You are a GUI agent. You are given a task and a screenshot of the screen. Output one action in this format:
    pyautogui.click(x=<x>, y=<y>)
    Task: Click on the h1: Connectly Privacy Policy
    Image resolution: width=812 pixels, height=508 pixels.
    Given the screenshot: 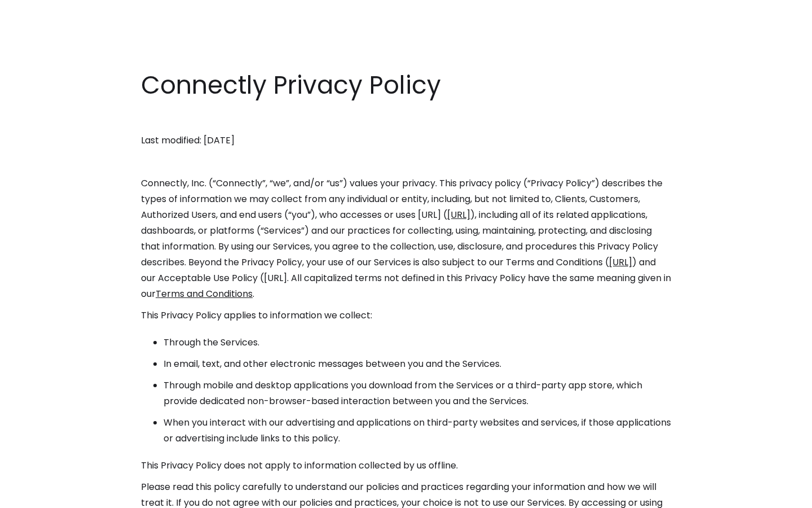 What is the action you would take?
    pyautogui.click(x=406, y=85)
    